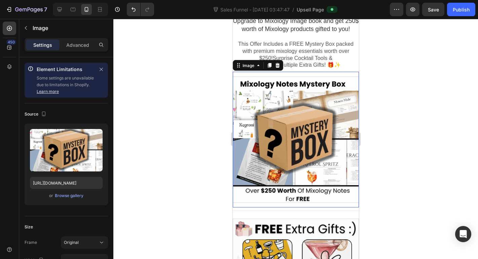 The height and width of the screenshot is (259, 478). I want to click on div: Browse gallery, so click(69, 196).